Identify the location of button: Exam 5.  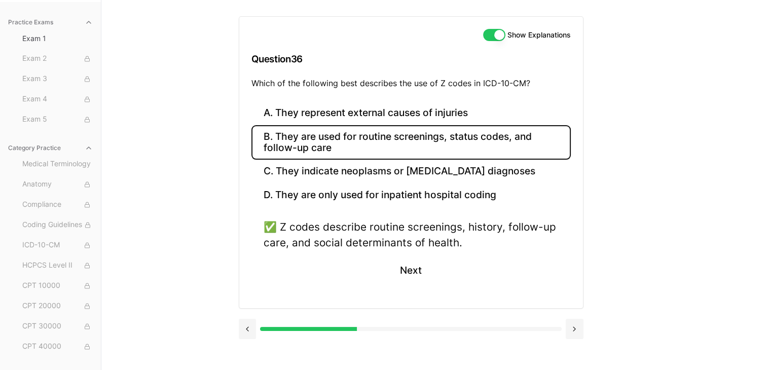
(57, 120).